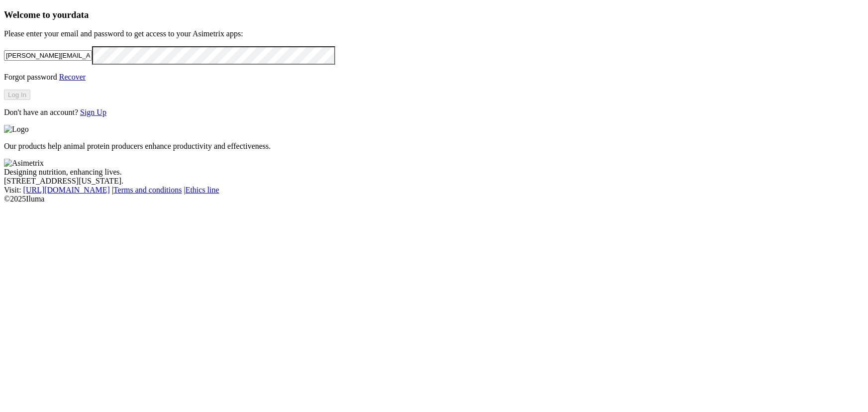  Describe the element at coordinates (48, 56) in the screenshot. I see `input: Your email` at that location.